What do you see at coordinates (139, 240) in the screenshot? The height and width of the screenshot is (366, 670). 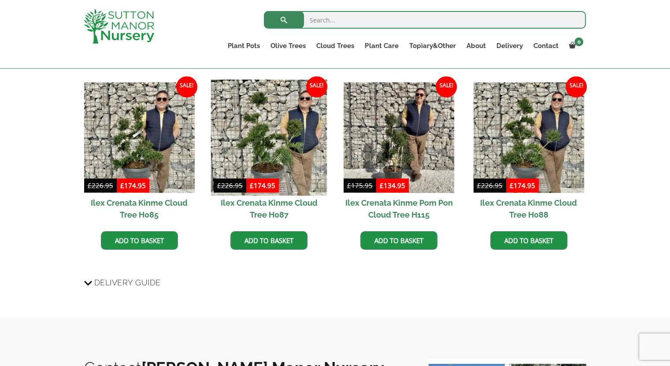 I see `a: Add to basket: “Ilex Crenata Kinme Cloud Tree H085”` at bounding box center [139, 240].